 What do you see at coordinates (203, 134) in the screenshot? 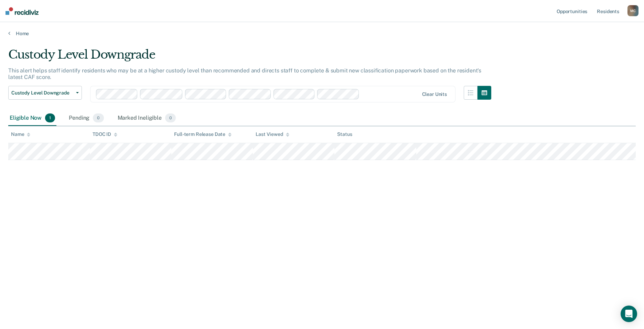
I see `div: Full-term Release Date` at bounding box center [203, 134].